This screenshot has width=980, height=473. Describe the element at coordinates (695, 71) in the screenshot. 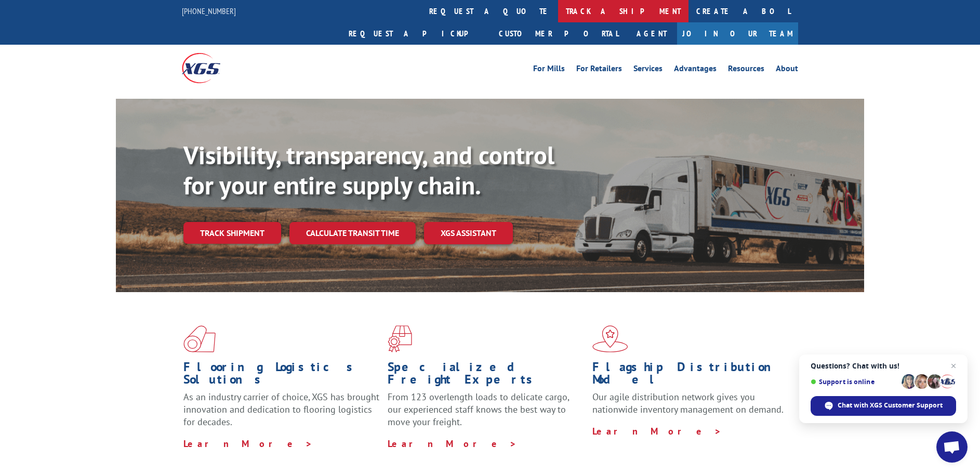

I see `a: Advantages` at that location.